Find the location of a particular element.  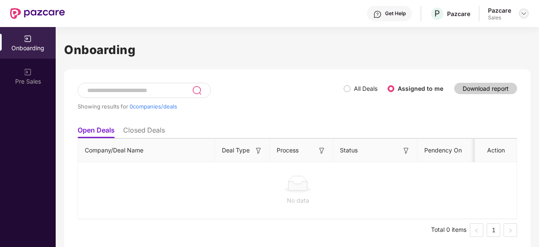

span: Deal Type is located at coordinates (236, 150).